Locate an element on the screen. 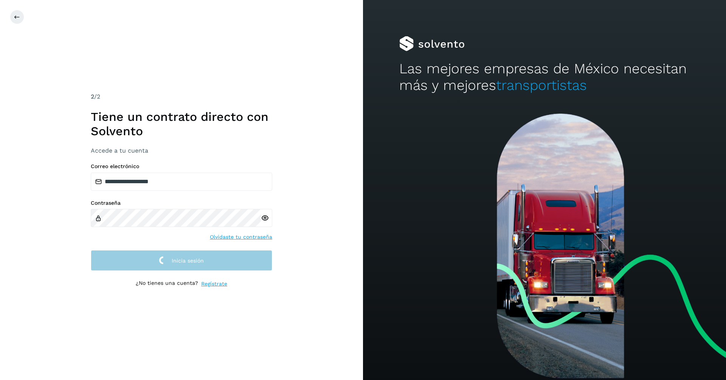 This screenshot has width=726, height=380. h3: Accede a tu cuenta is located at coordinates (181, 150).